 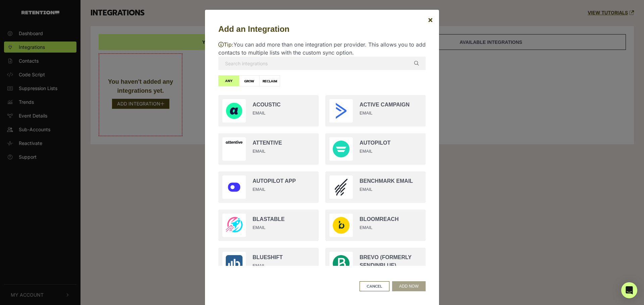 I want to click on div: Open Intercom Messenger, so click(x=629, y=290).